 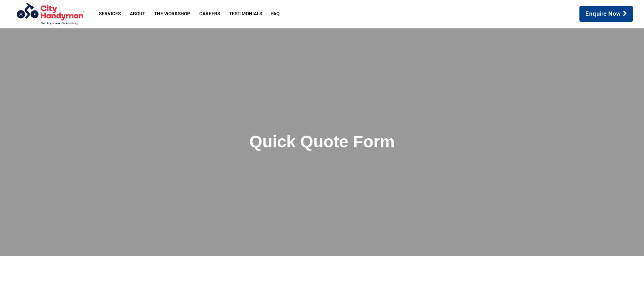 What do you see at coordinates (138, 14) in the screenshot?
I see `a: About` at bounding box center [138, 14].